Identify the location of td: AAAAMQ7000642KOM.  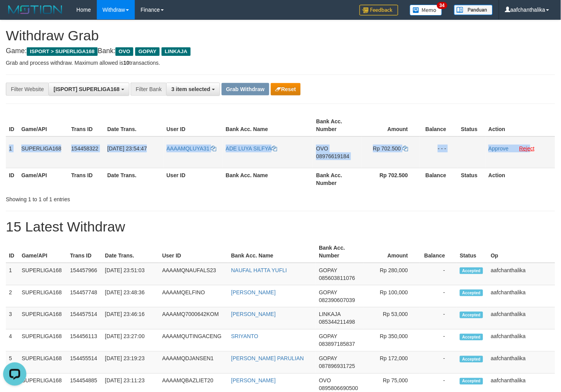
(194, 318).